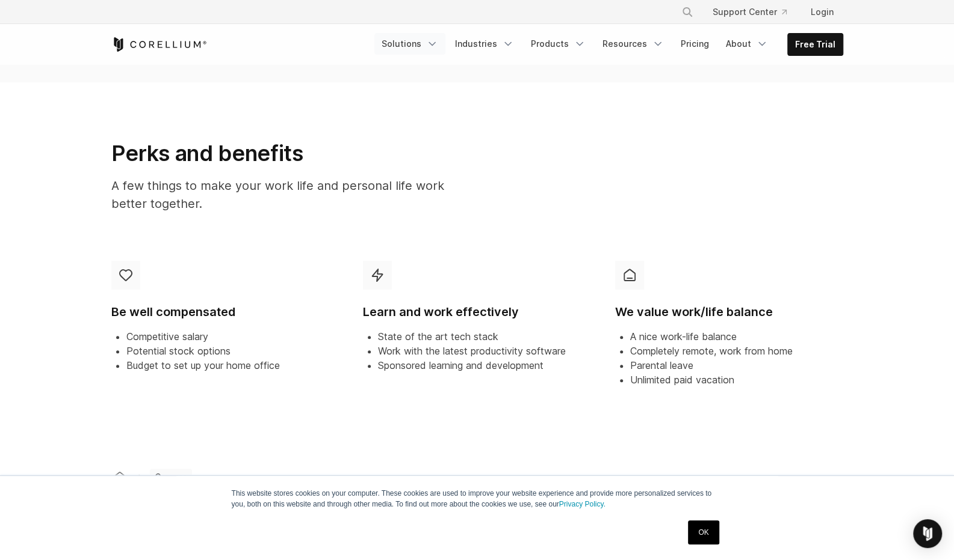  Describe the element at coordinates (712, 351) in the screenshot. I see `span: Completely remote, work from home` at that location.